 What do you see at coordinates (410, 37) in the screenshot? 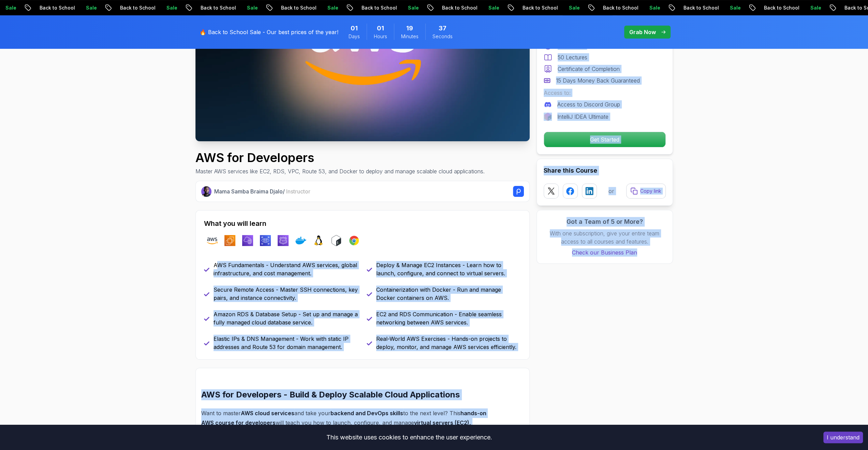
I see `span: Minutes` at bounding box center [410, 37].